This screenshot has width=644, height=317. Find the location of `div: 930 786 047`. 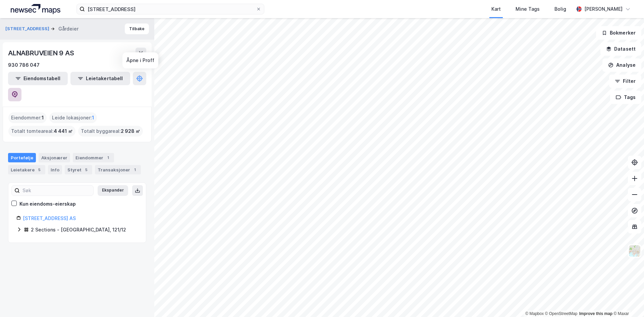

div: 930 786 047 is located at coordinates (24, 65).